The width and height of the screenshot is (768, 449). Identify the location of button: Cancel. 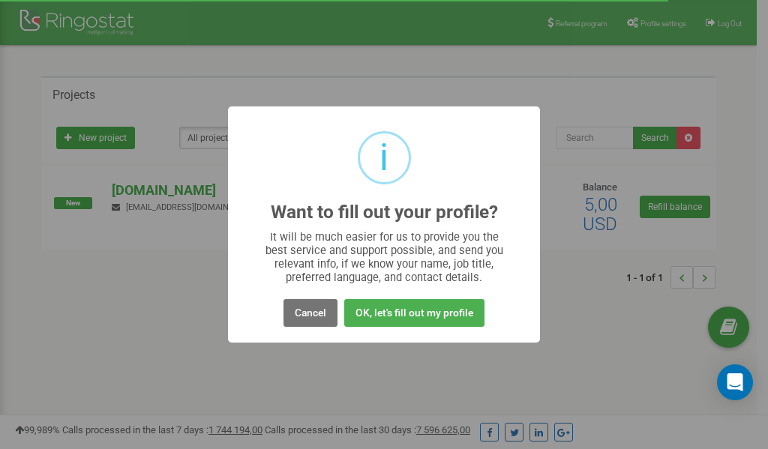
(311, 313).